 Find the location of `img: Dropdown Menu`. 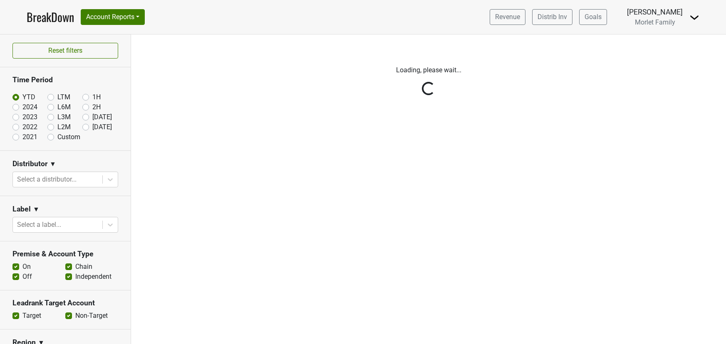

img: Dropdown Menu is located at coordinates (694, 17).